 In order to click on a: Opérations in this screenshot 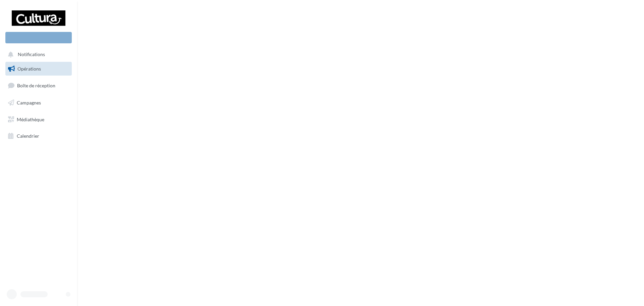, I will do `click(38, 69)`.